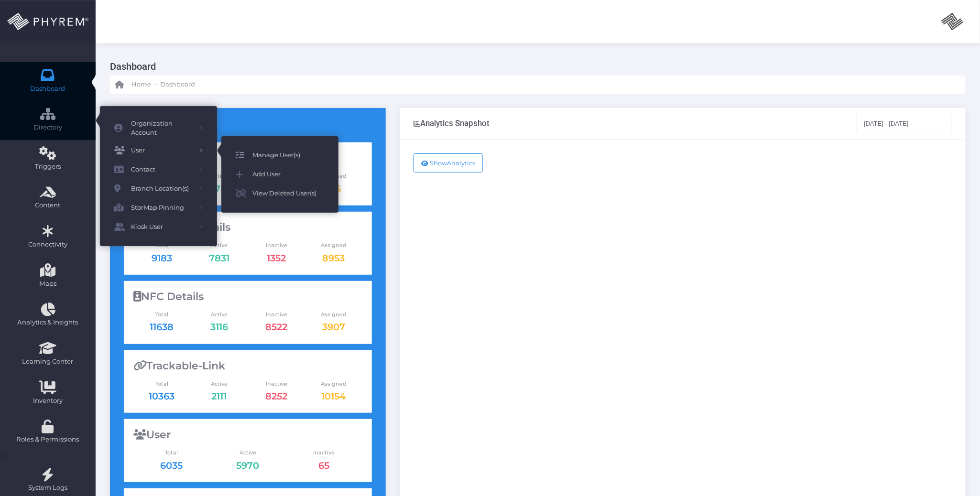 Image resolution: width=980 pixels, height=496 pixels. Describe the element at coordinates (248, 466) in the screenshot. I see `a: 5970` at that location.